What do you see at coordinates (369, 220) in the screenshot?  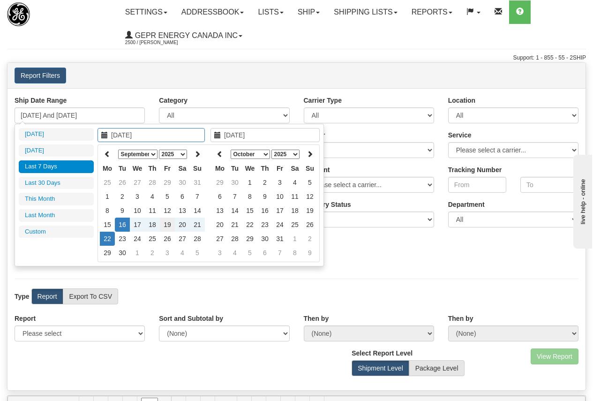 I see `select: Please ensure data set in report has been RECENTLY tracked from your Shipment History` at bounding box center [369, 220].